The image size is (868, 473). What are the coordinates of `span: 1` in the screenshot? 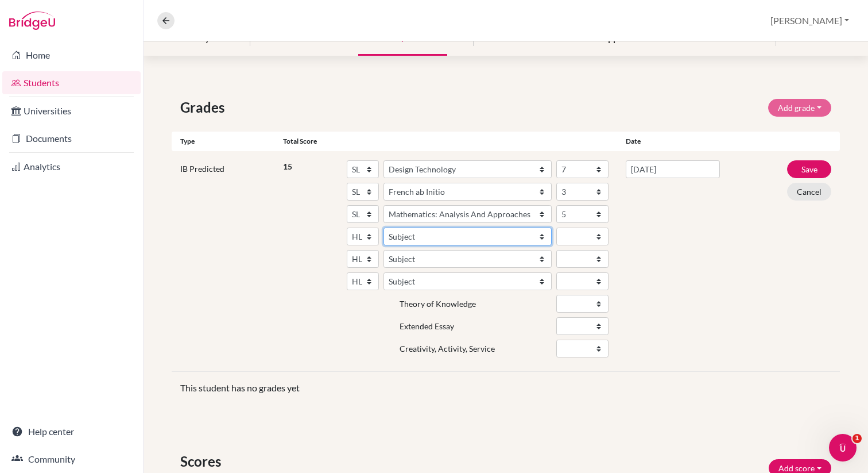 It's located at (858, 439).